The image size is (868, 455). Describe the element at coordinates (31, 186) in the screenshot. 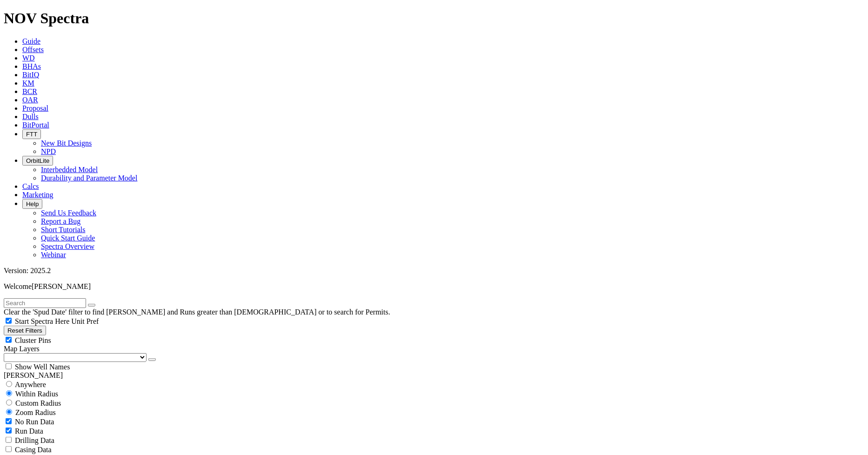

I see `span: Calcs` at that location.